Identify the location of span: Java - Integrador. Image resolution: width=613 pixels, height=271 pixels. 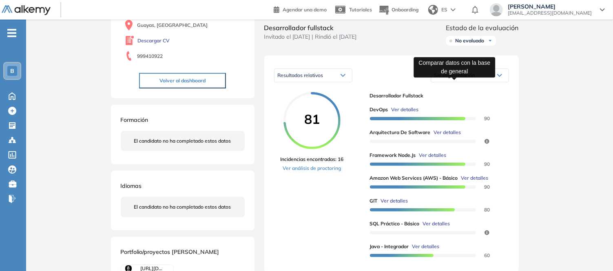
(389, 247).